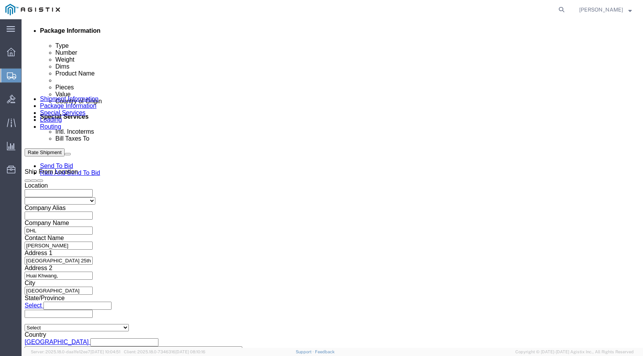  What do you see at coordinates (75, 351) in the screenshot?
I see `span: Server: 2025.18.0-daa1fe12ee7` at bounding box center [75, 351].